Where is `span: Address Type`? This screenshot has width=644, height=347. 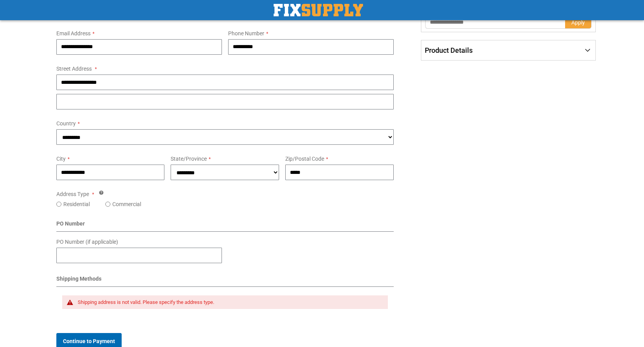
span: Address Type is located at coordinates (73, 194).